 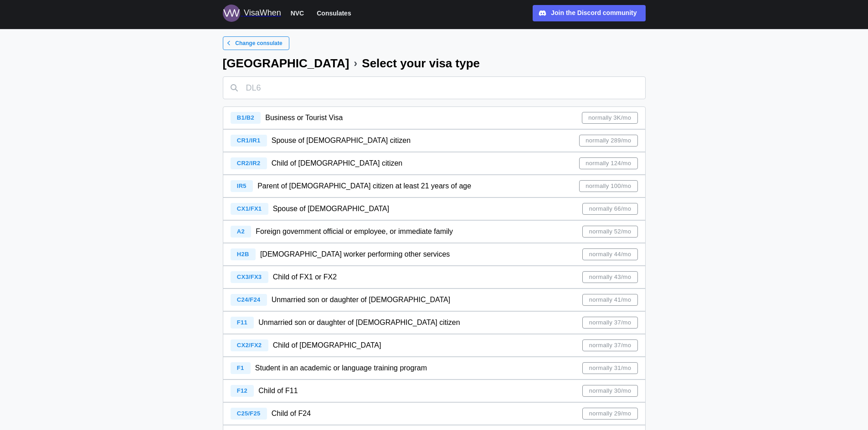 I want to click on a: C25/F25 Child of F24normally 29/mo, so click(x=434, y=414).